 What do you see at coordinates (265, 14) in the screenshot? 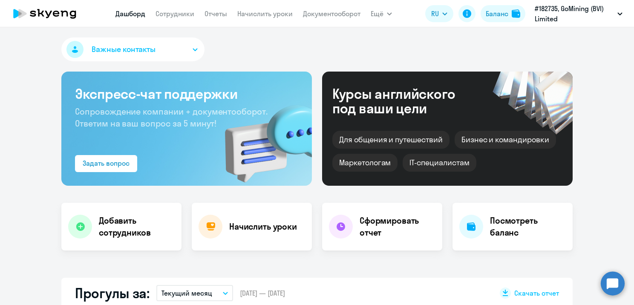
I see `a: Начислить уроки` at bounding box center [265, 14].